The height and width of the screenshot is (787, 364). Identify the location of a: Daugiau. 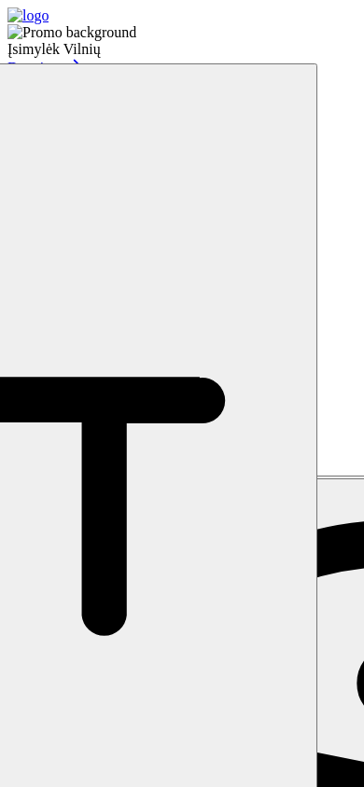
(44, 67).